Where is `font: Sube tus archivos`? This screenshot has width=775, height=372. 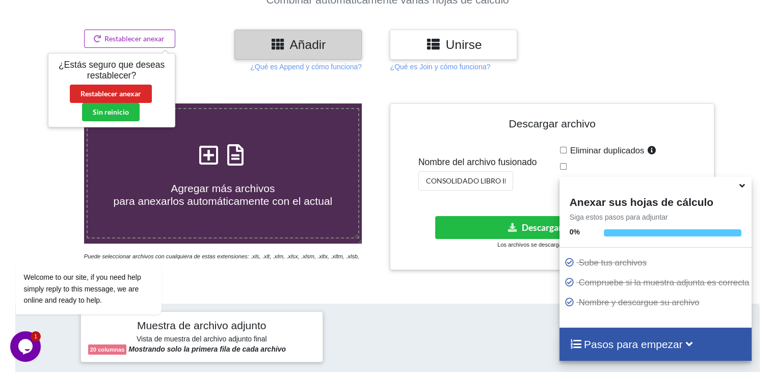 font: Sube tus archivos is located at coordinates (613, 263).